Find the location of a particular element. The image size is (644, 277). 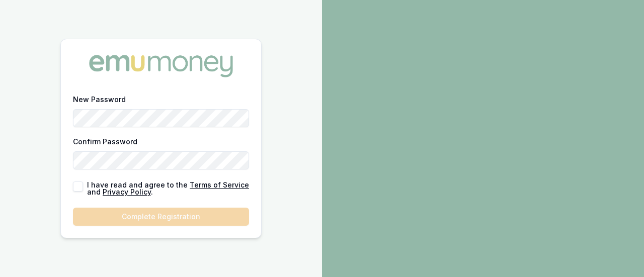

a: Privacy Policy is located at coordinates (127, 192).